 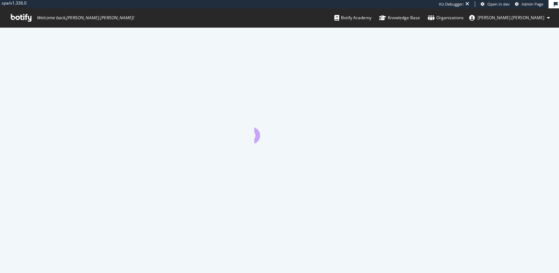 What do you see at coordinates (445, 18) in the screenshot?
I see `a: Organizations` at bounding box center [445, 18].